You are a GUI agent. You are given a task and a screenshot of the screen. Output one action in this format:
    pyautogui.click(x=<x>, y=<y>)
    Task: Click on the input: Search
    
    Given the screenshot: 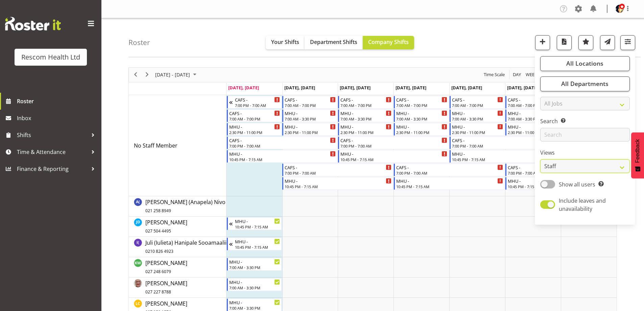 What is the action you would take?
    pyautogui.click(x=585, y=135)
    